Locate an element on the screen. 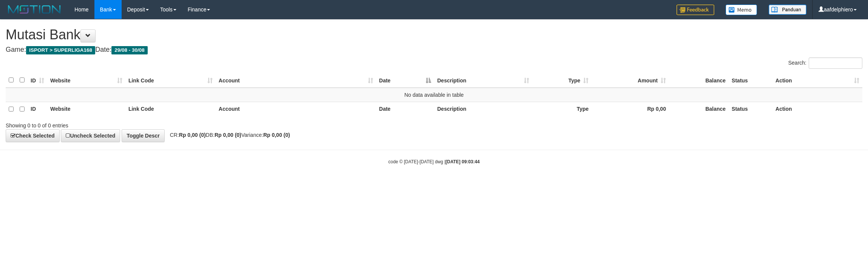  img: MOTION_logo.png is located at coordinates (34, 9).